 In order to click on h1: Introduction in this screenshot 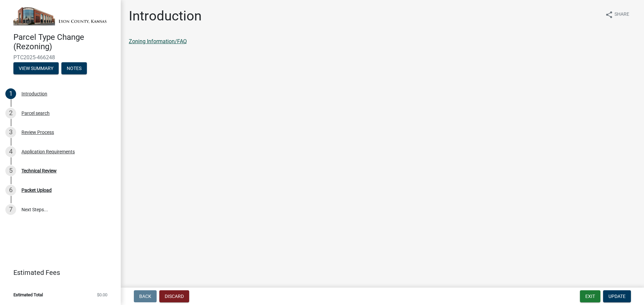, I will do `click(165, 16)`.